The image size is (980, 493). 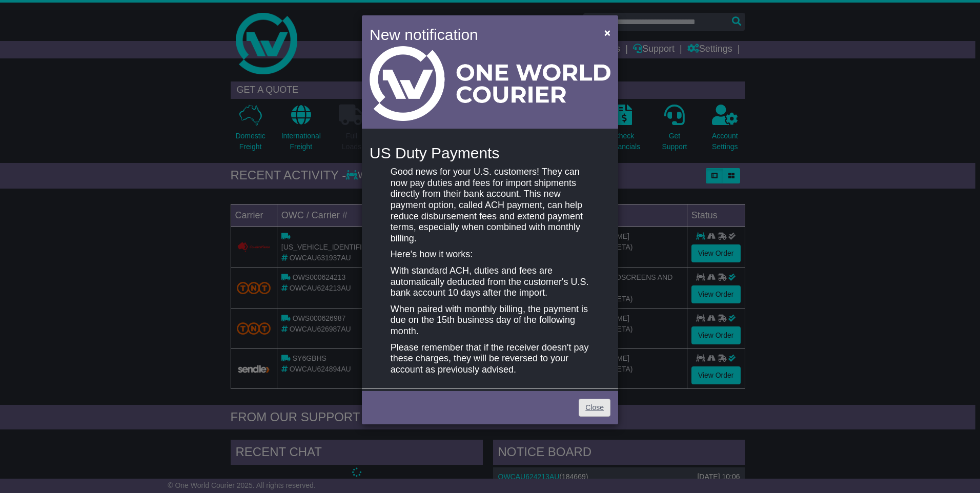 I want to click on img: Light, so click(x=490, y=84).